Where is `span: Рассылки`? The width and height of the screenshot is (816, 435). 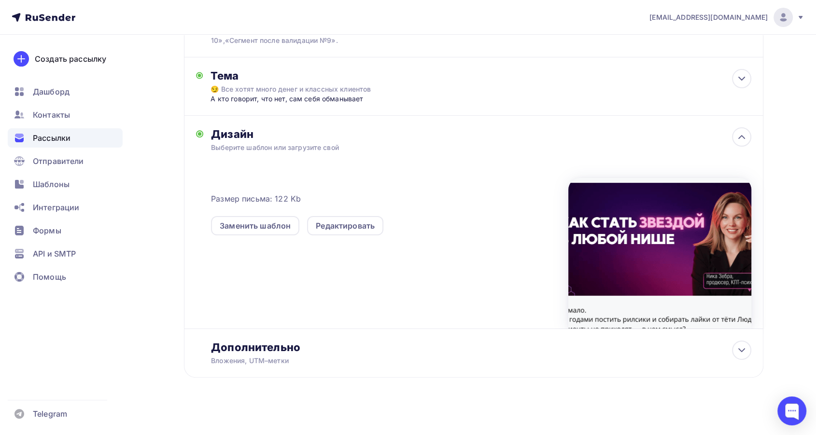 span: Рассылки is located at coordinates (52, 138).